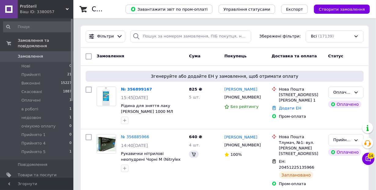  Describe the element at coordinates (26, 66) in the screenshot. I see `span: Нові` at that location.